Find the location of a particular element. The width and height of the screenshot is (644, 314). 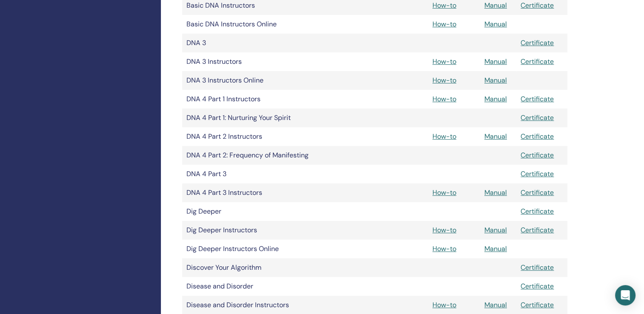

td: DNA 4 Part 2 Instructors is located at coordinates (259, 137).